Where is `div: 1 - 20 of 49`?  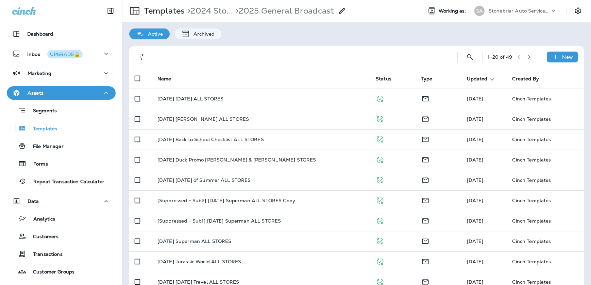 div: 1 - 20 of 49 is located at coordinates (500, 57).